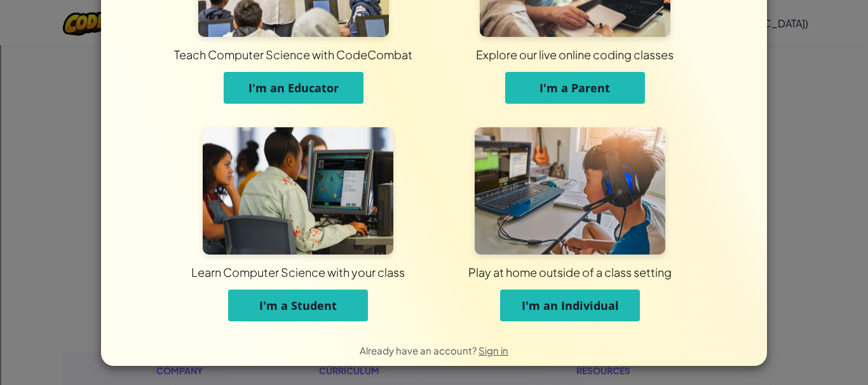 The width and height of the screenshot is (868, 385). Describe the element at coordinates (298, 305) in the screenshot. I see `button: I'm a Student` at that location.